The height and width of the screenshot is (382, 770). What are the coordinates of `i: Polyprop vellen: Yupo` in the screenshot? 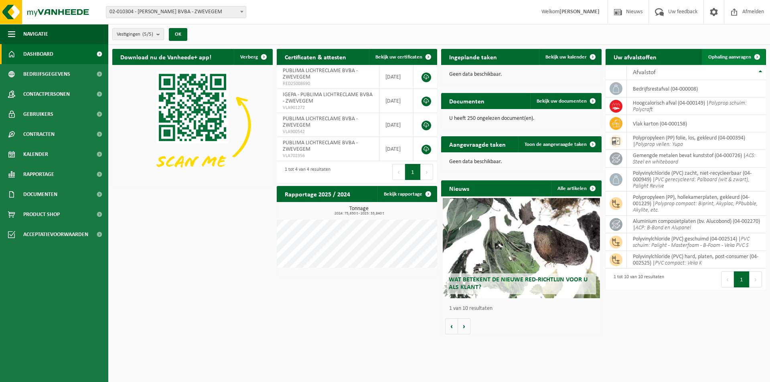 It's located at (659, 144).